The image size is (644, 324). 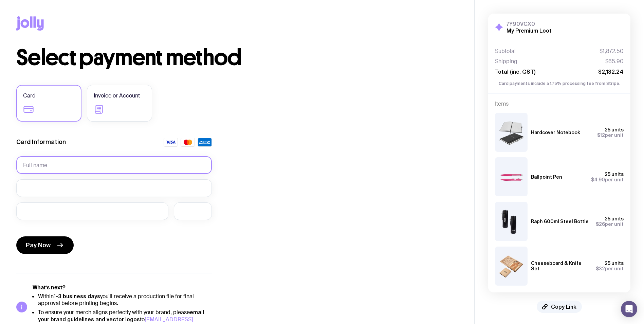 I want to click on button: Pay Now, so click(x=45, y=245).